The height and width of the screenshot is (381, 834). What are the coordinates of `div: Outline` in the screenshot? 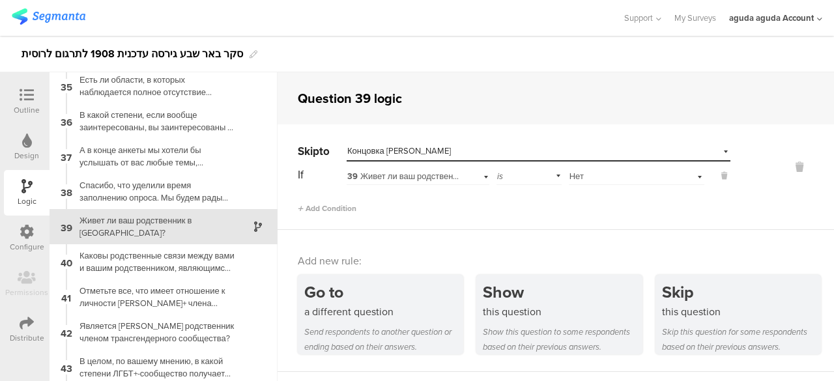 It's located at (27, 110).